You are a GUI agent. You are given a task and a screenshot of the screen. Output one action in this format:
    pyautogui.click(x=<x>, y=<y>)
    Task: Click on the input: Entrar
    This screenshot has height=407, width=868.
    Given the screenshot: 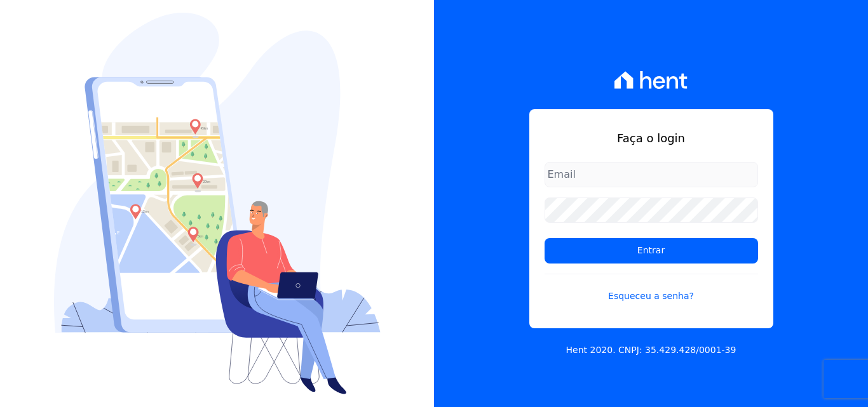 What is the action you would take?
    pyautogui.click(x=651, y=251)
    